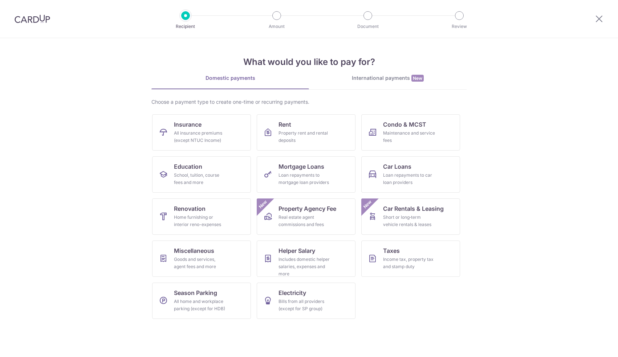  What do you see at coordinates (277, 26) in the screenshot?
I see `p: Amount` at bounding box center [277, 26].